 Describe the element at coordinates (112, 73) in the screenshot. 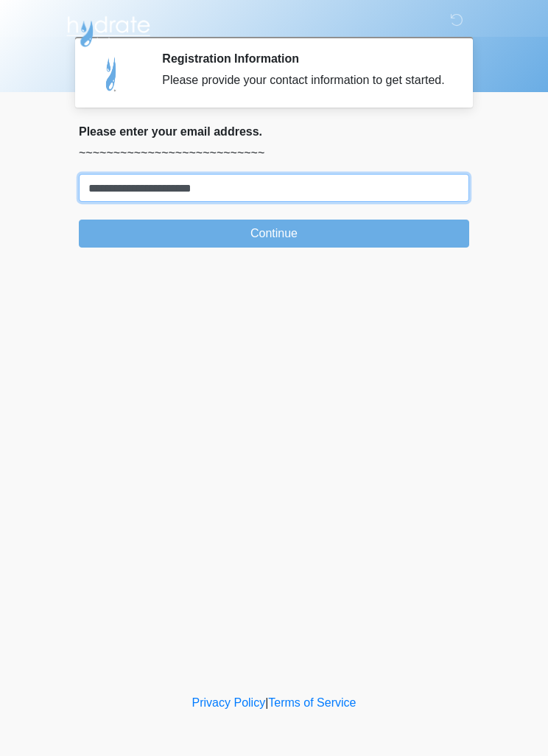

I see `img: Agent Avatar` at that location.